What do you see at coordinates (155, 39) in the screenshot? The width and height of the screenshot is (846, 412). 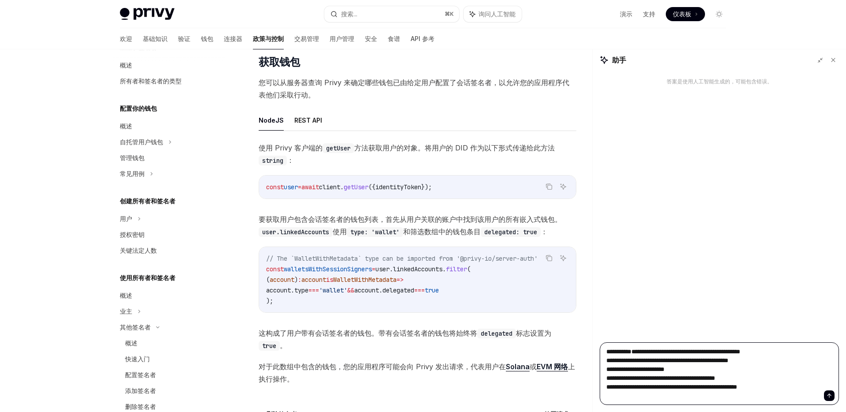 I see `a: 基础知识` at bounding box center [155, 39].